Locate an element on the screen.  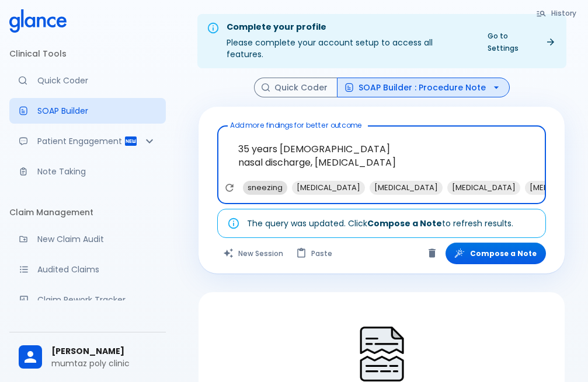
button: SOAP Builder : Procedure Note is located at coordinates (424, 87).